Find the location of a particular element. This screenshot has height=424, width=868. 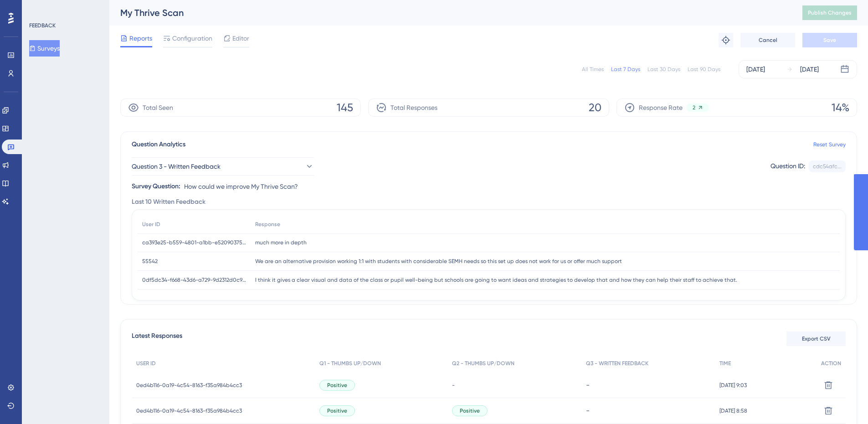

span: Latest Responses is located at coordinates (157, 339).